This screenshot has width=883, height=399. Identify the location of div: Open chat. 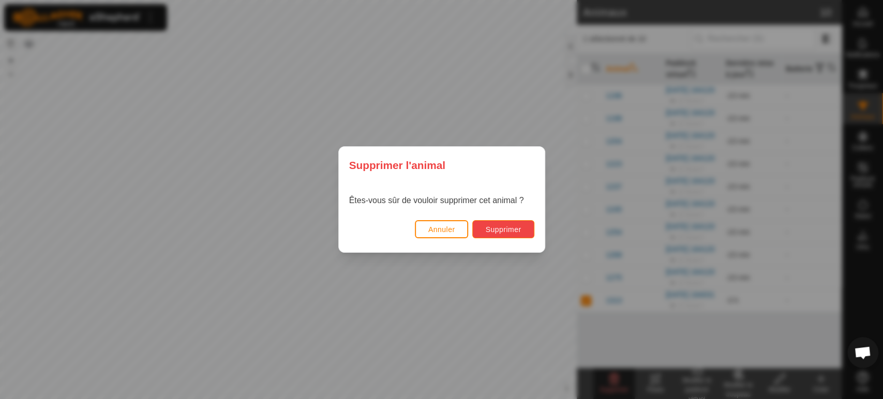
(863, 353).